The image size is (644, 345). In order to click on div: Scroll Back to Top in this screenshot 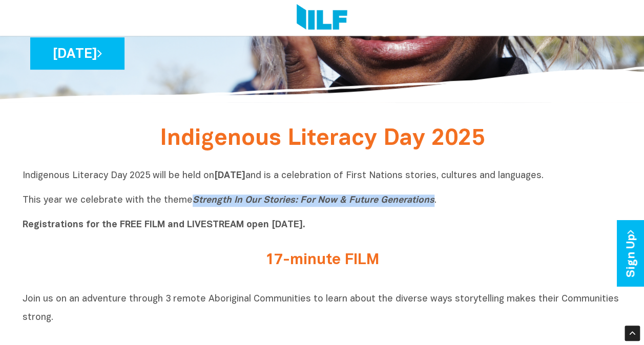, I will do `click(632, 333)`.